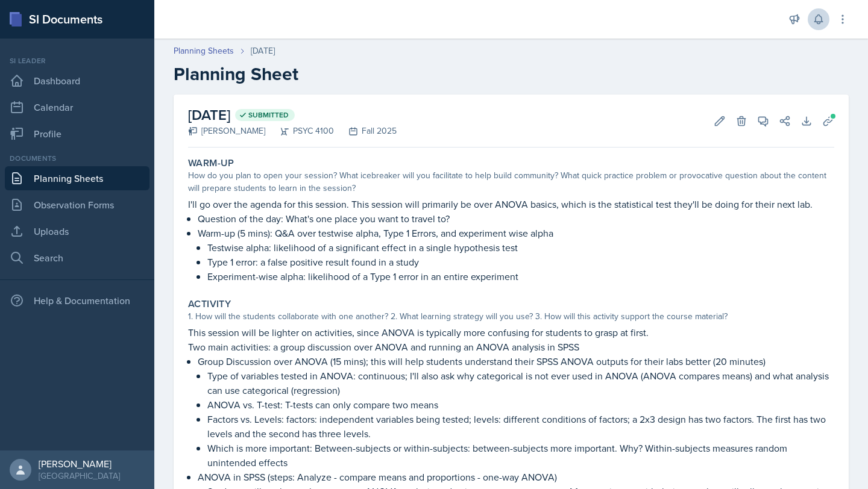 The height and width of the screenshot is (489, 868). I want to click on p: Factors vs. Levels: factors: independent variables being tested; levels: different conditions of ..., so click(521, 426).